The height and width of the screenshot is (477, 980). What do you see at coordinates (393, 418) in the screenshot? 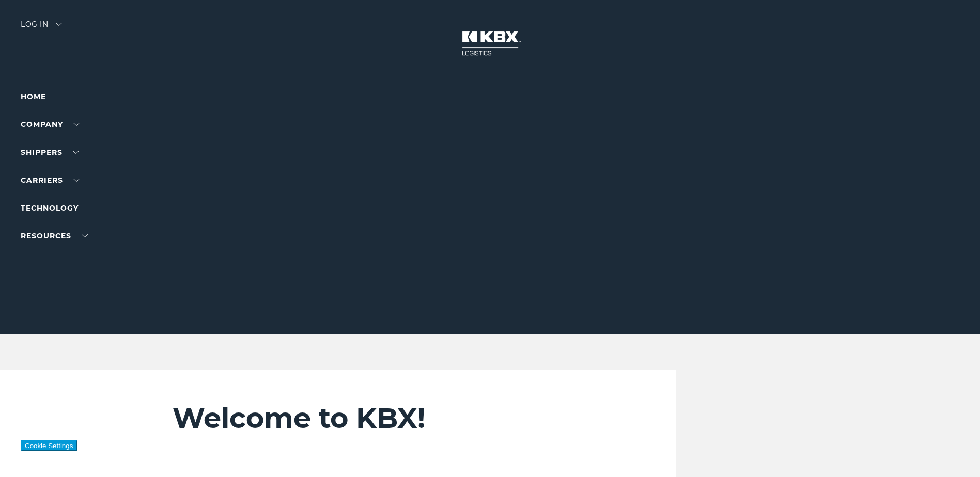
I see `h2: Welcome to KBX!` at bounding box center [393, 418].